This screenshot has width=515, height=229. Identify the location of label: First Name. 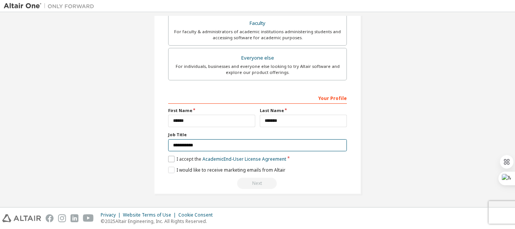
(212, 110).